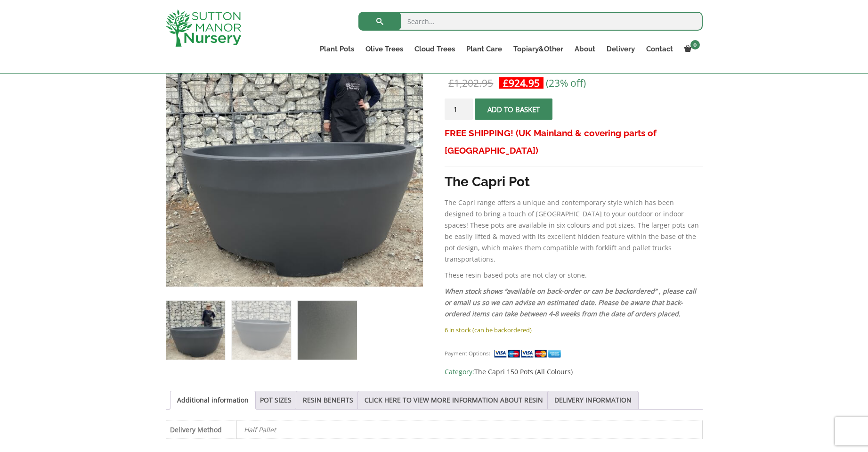 This screenshot has width=868, height=452. What do you see at coordinates (593, 401) in the screenshot?
I see `a: DELIVERY INFORMATION` at bounding box center [593, 401].